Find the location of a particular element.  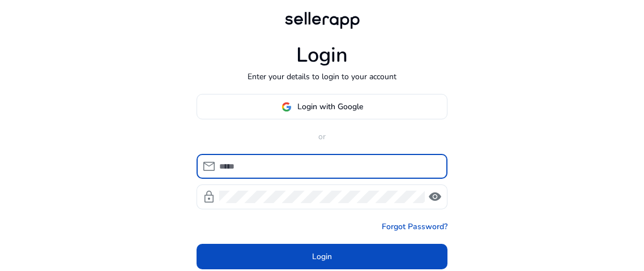

span: lock is located at coordinates (209, 197).